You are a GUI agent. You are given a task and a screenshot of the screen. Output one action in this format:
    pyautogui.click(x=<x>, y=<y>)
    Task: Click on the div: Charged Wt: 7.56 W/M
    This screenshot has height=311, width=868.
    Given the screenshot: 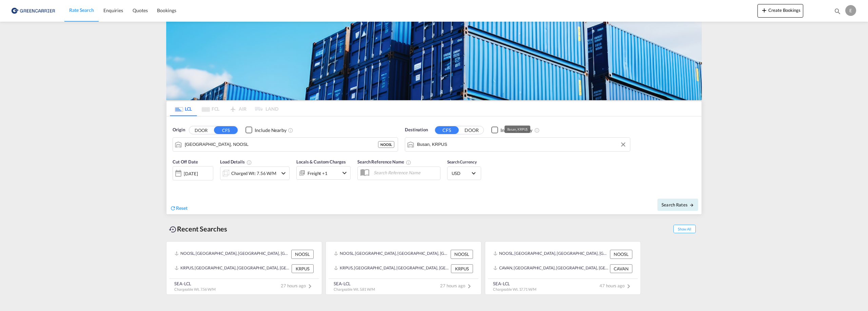 What is the action you would take?
    pyautogui.click(x=254, y=173)
    